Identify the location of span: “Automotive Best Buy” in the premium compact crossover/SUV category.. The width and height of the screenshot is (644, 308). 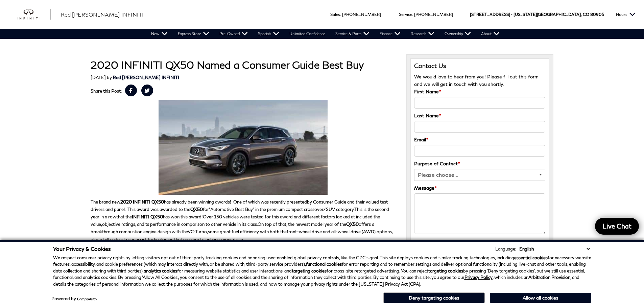
(282, 210).